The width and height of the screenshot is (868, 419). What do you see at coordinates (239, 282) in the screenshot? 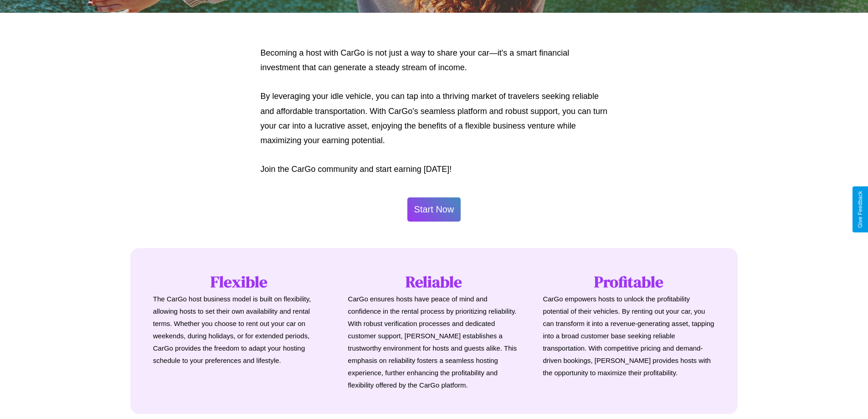
I see `h1: Flexible` at bounding box center [239, 282].